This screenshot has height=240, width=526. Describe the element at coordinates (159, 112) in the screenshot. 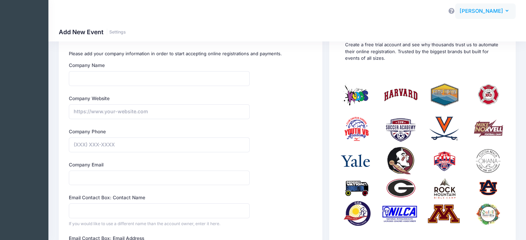

I see `input: https://www.your-website.com` at that location.